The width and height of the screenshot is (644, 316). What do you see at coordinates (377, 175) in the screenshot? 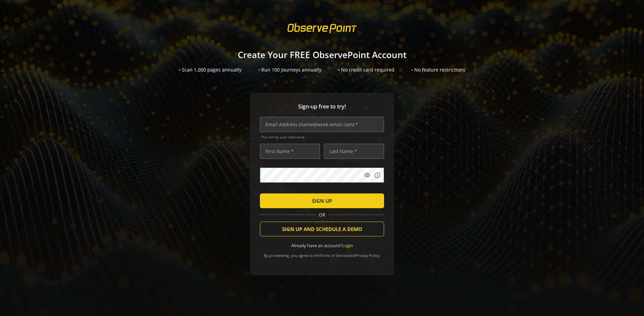
I see `mat-icon: info` at bounding box center [377, 175].